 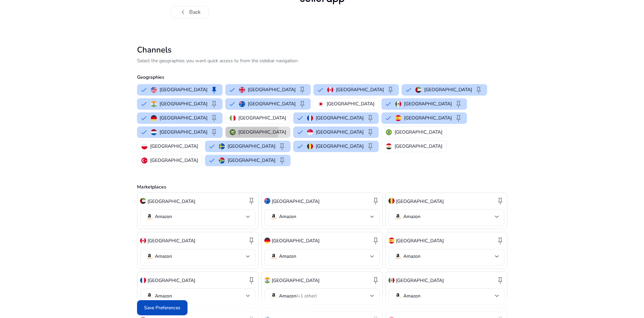 What do you see at coordinates (306, 296) in the screenshot?
I see `span: (+1 other)` at bounding box center [306, 296].